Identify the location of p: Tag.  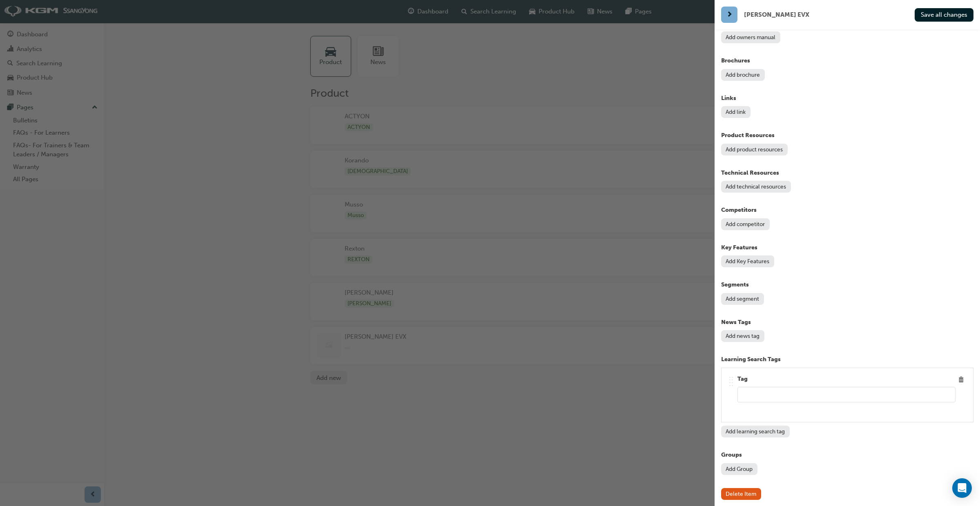
(846, 379).